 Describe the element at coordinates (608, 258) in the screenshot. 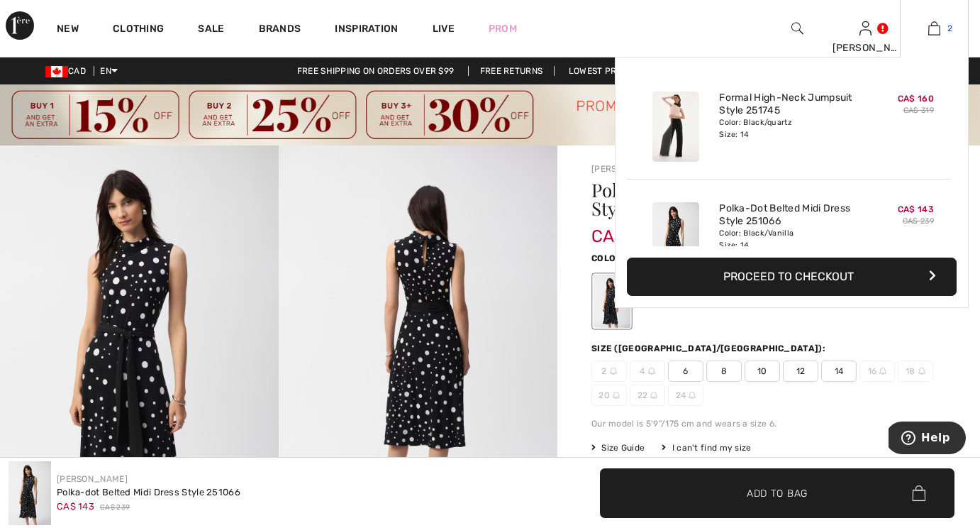

I see `span: Color:` at that location.